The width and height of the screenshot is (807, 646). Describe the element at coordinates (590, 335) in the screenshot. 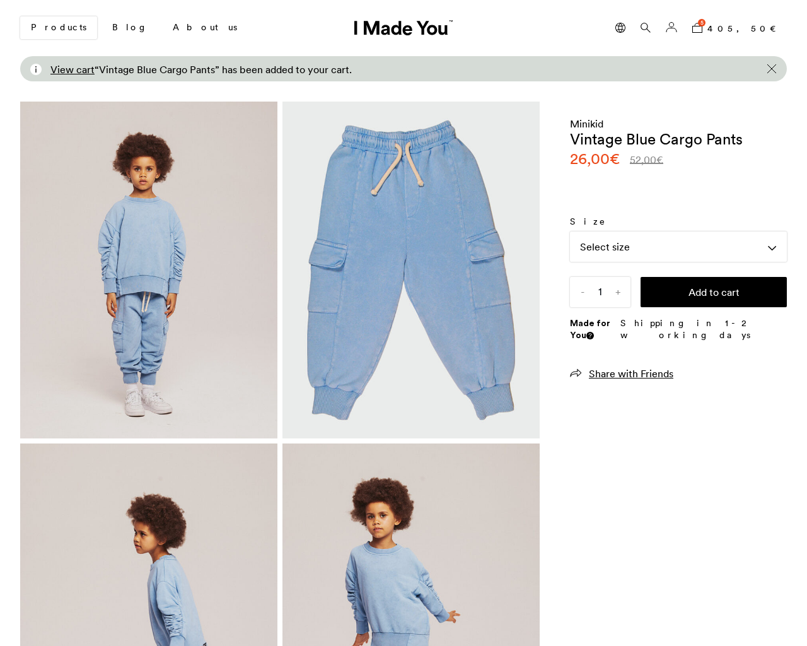

I see `img: Info sign` at that location.